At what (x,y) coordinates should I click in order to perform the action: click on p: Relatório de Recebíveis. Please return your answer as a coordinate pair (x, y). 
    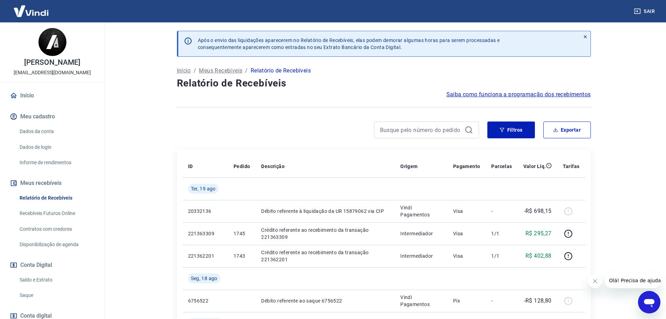
    Looking at the image, I should click on (281, 71).